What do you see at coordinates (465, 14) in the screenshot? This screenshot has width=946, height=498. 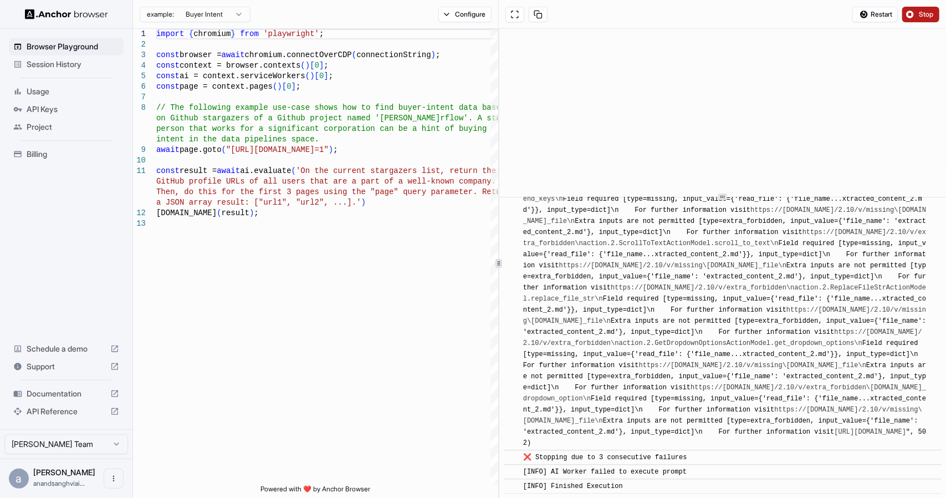 I see `button: Configure` at bounding box center [465, 14].